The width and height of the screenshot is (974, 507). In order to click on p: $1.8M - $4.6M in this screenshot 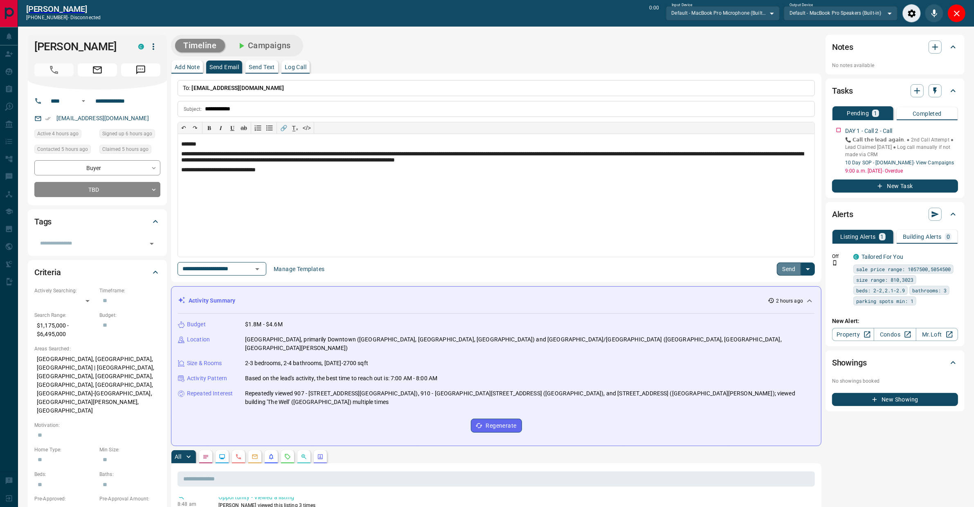, I will do `click(264, 324)`.